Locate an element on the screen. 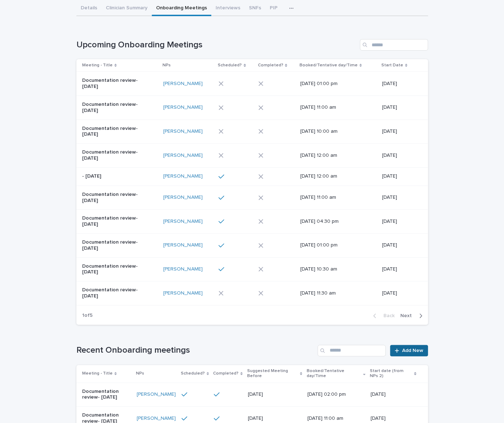  p: Start Date is located at coordinates (392, 65).